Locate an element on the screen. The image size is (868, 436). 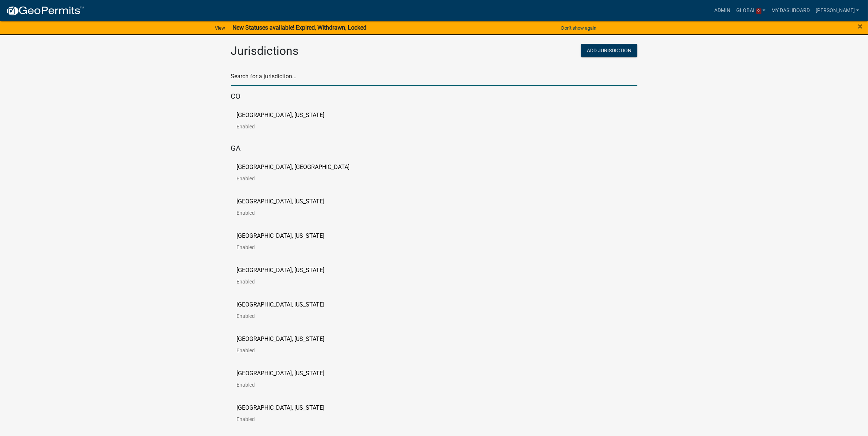
h5: GA is located at coordinates (434, 148).